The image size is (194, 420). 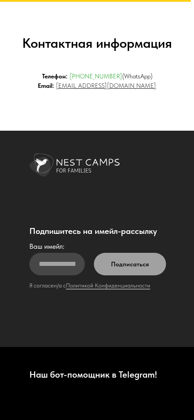 I want to click on span: Я согласен/а с, so click(x=47, y=285).